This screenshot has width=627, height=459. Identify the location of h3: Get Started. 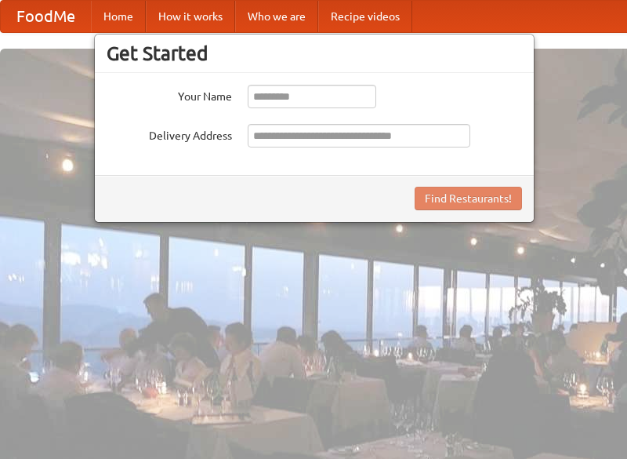
(315, 53).